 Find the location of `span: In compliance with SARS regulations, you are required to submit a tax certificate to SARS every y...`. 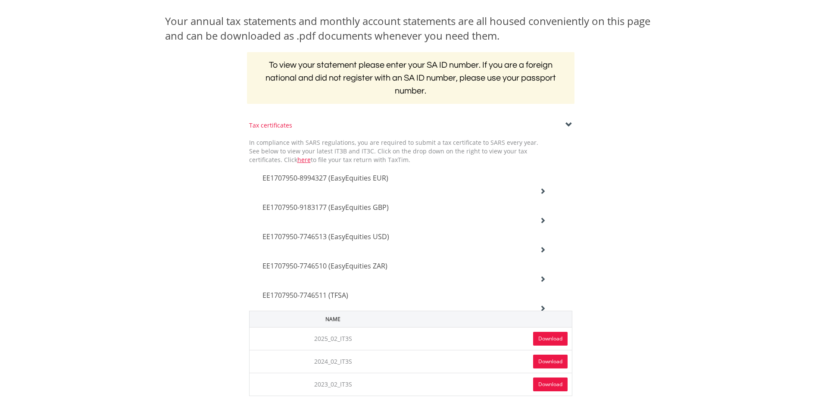

span: In compliance with SARS regulations, you are required to submit a tax certificate to SARS every y... is located at coordinates (393, 151).